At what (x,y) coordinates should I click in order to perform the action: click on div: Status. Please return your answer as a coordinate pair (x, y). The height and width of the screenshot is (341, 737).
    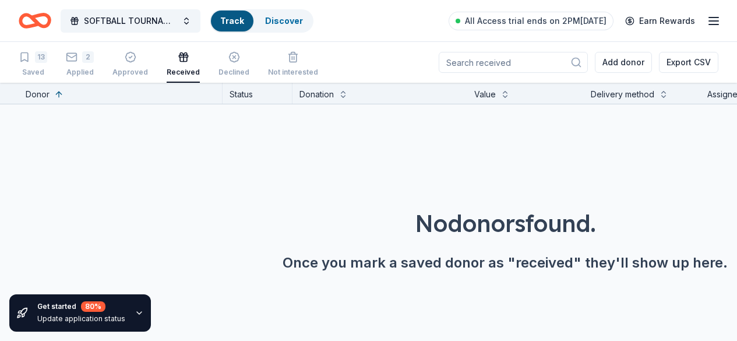
    Looking at the image, I should click on (258, 93).